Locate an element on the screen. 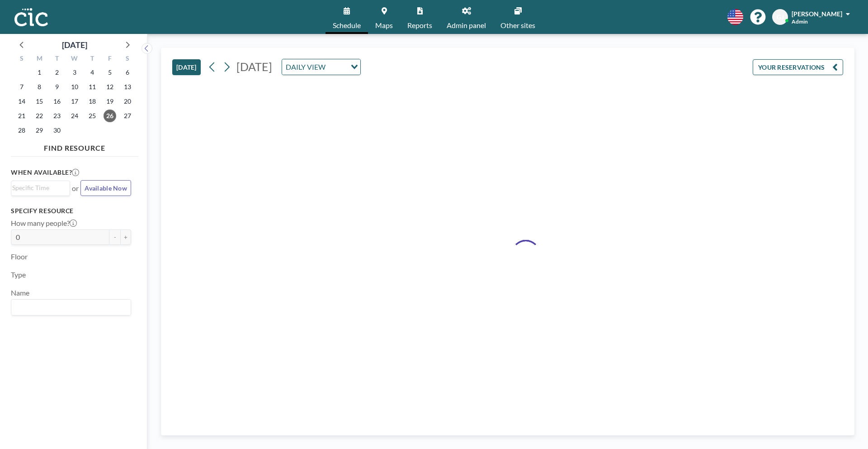  span: Friday, September 19, 2025 is located at coordinates (110, 101).